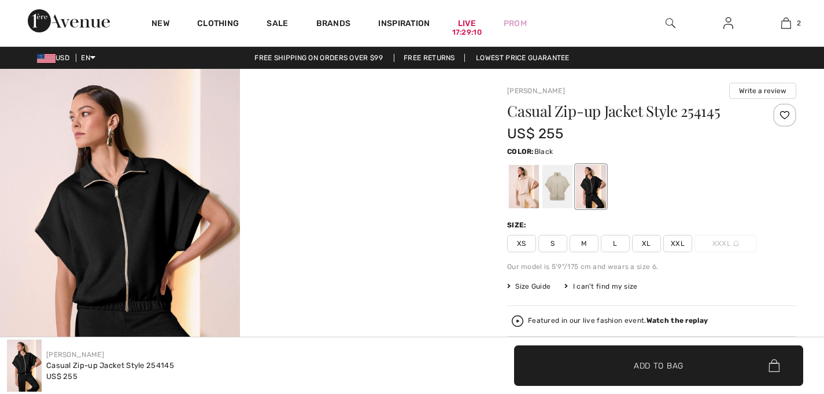 This screenshot has width=824, height=394. Describe the element at coordinates (591, 186) in the screenshot. I see `div: Black` at that location.